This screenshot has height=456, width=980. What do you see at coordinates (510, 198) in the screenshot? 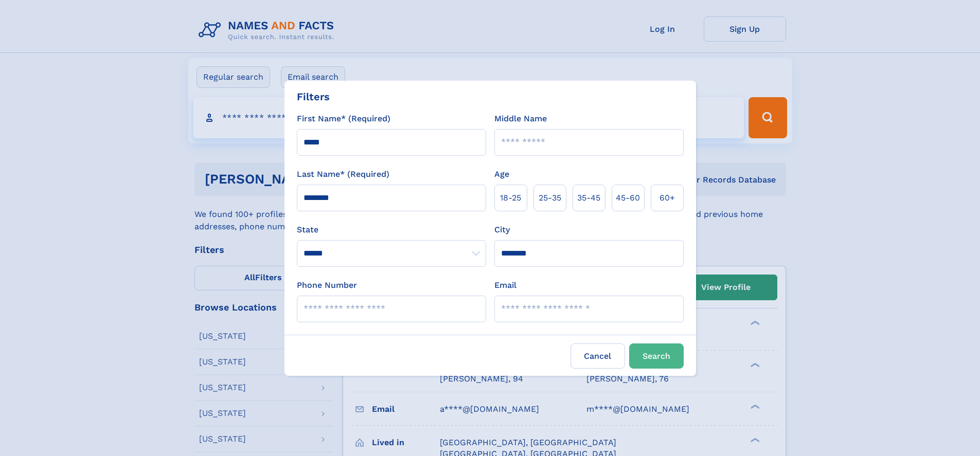
I see `span: 18‑25` at bounding box center [510, 198].